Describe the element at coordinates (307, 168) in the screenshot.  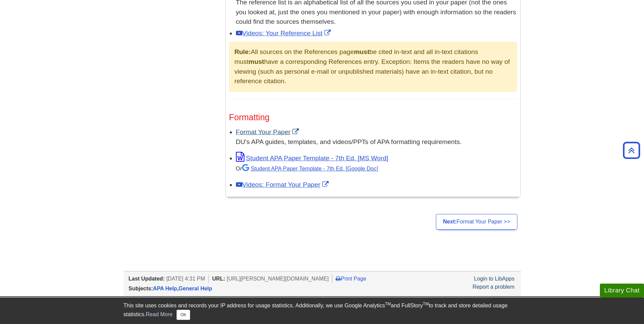
I see `small: Or` at that location.